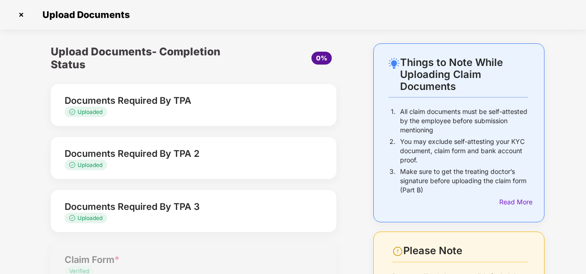  I want to click on img: svg+xml;base64,PHN2ZyB4bWxucz0iaHR0cDovL3d3dy53My5vcmcvMjAwMC9zdmciIHdpZHRoPSIyNC4wOTMiIGhlaWdodD..., so click(394, 63).